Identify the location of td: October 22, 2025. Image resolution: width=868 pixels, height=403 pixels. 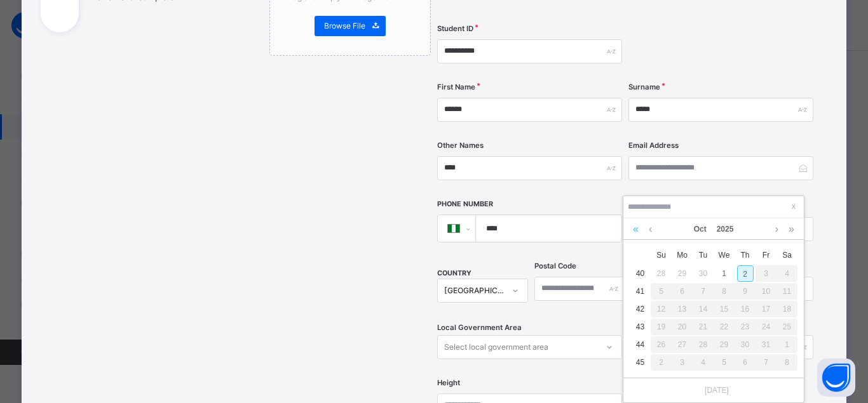
(723, 327).